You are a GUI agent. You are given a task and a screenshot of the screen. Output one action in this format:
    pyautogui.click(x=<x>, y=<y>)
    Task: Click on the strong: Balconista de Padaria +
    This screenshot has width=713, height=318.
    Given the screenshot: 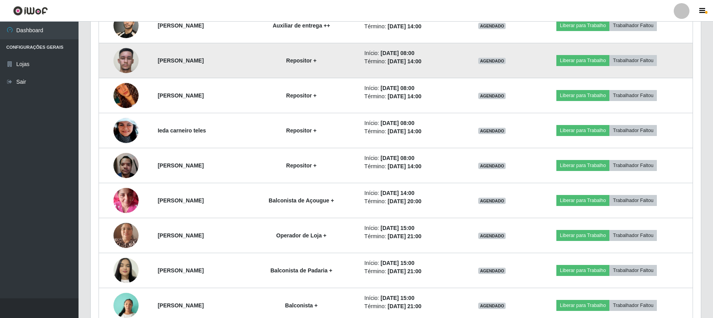 What is the action you would take?
    pyautogui.click(x=302, y=270)
    